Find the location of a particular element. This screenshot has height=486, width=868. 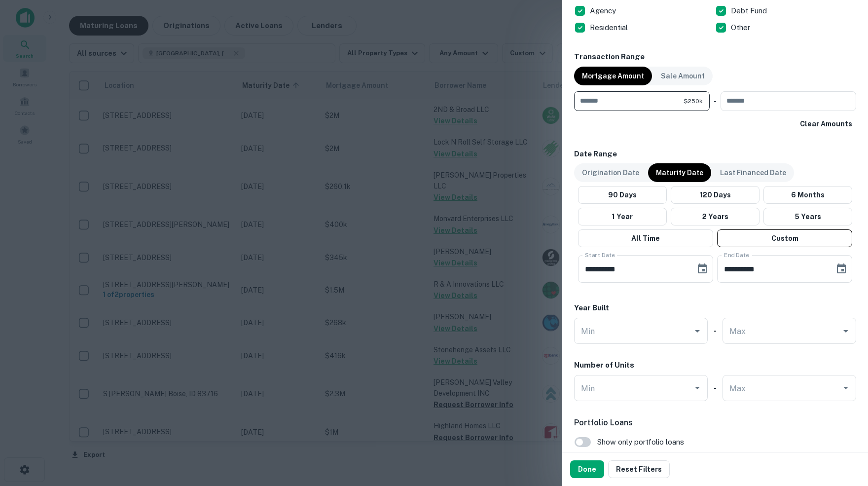

h6: Year Built is located at coordinates (591, 308).